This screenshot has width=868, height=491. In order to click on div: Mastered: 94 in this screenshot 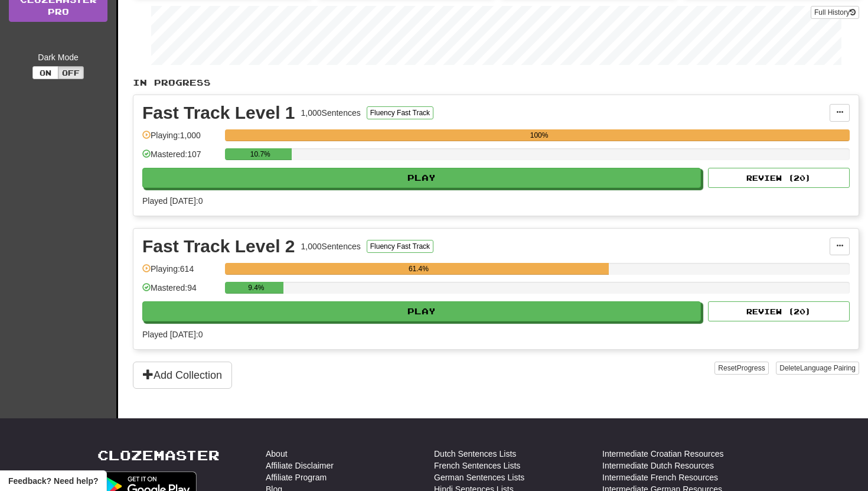, I will do `click(181, 291)`.